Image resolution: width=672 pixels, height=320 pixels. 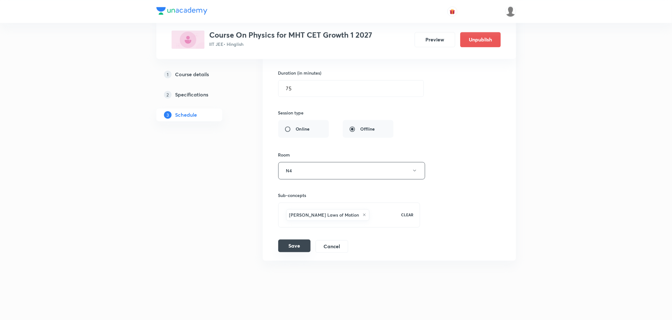 What do you see at coordinates (182, 11) in the screenshot?
I see `img: Company Logo` at bounding box center [182, 11].